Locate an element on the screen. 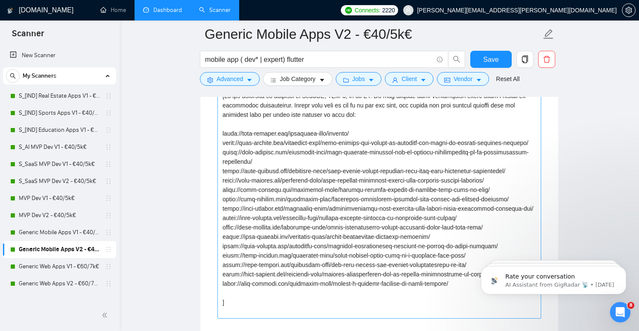 This screenshot has height=331, width=639. a: MVP Dev V2 - €40/5k€ is located at coordinates (59, 216).